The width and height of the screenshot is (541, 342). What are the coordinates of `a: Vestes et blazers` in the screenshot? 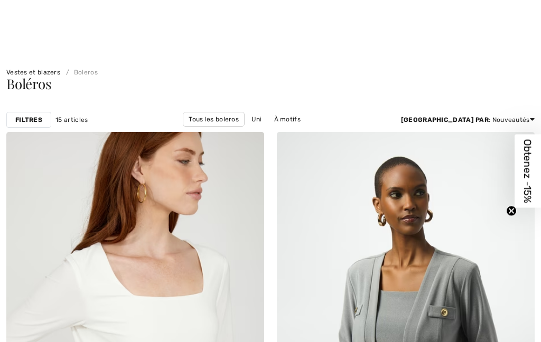 It's located at (33, 72).